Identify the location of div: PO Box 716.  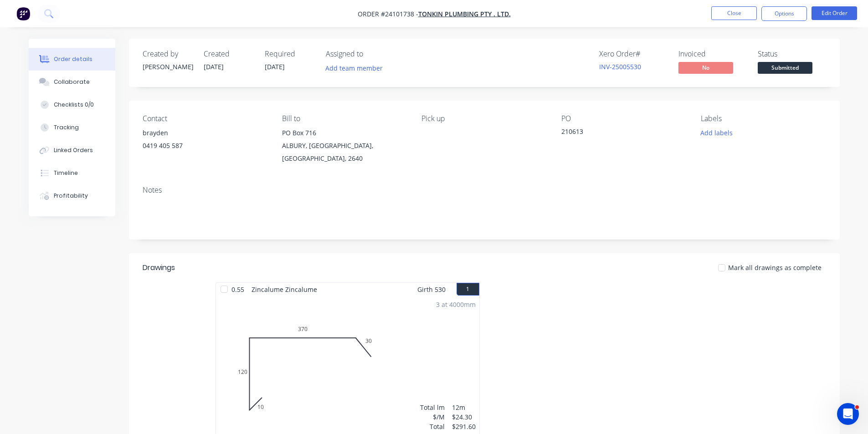
(344, 133).